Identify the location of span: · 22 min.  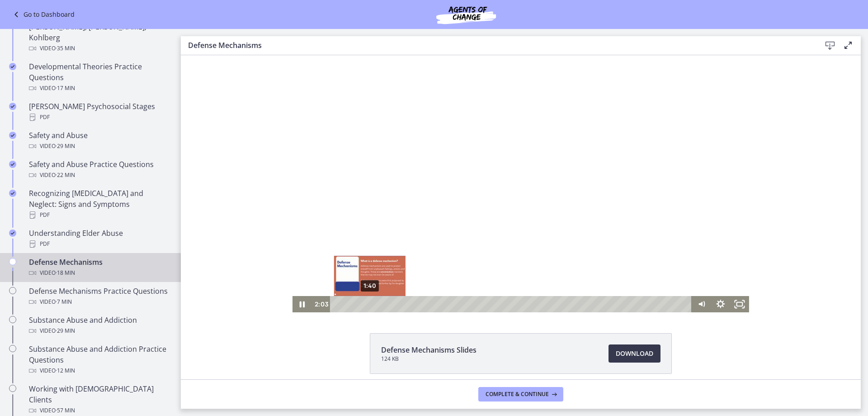
(65, 175).